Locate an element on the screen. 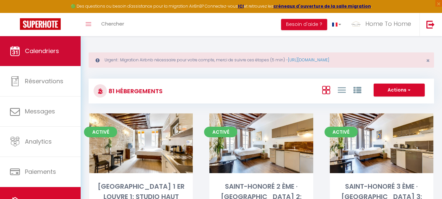 Image resolution: width=442 pixels, height=199 pixels. span: Chercher is located at coordinates (112, 24).